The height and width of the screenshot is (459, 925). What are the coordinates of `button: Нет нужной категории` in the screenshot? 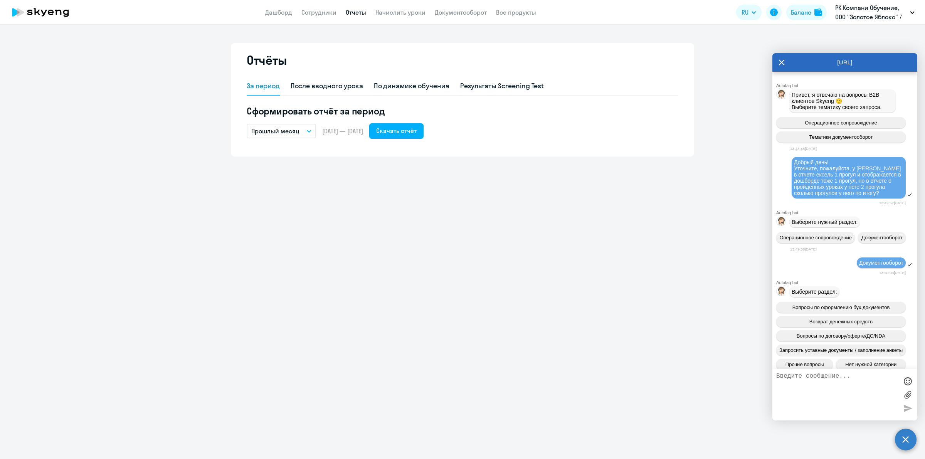 It's located at (871, 364).